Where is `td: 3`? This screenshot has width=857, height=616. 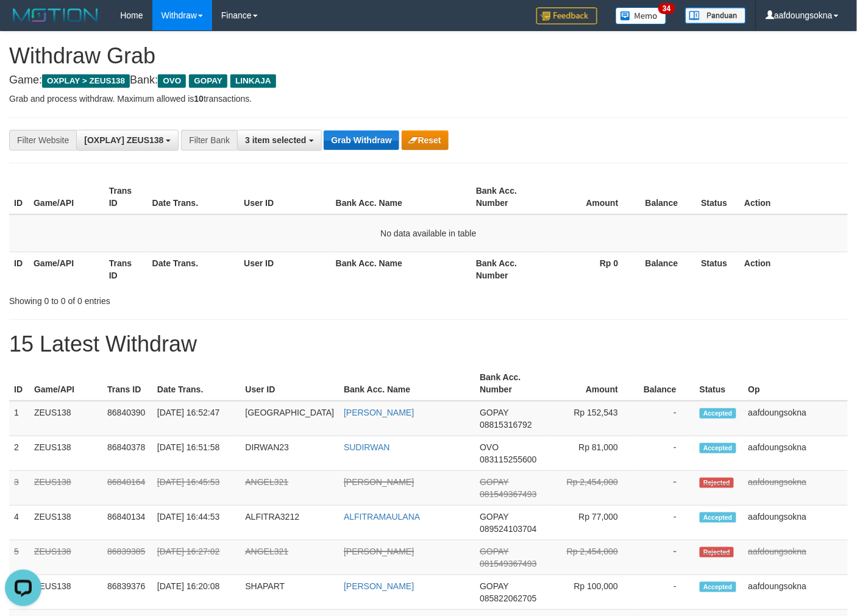
td: 3 is located at coordinates (19, 488).